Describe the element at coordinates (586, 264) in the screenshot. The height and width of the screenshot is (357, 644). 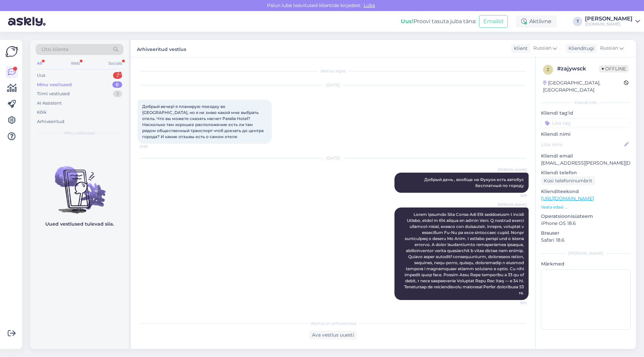
I see `p: Märkmed` at that location.